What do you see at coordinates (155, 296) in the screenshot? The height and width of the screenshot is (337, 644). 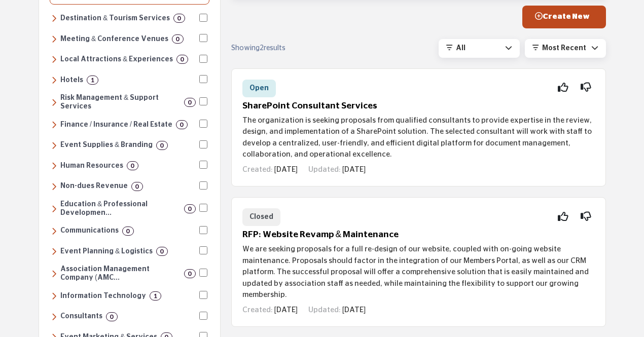 I see `div: 1 Results For Information Technology` at bounding box center [155, 296].